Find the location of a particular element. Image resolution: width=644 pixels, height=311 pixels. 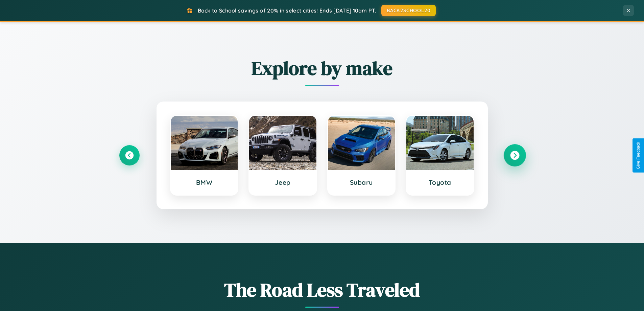

h3: BMW is located at coordinates (204, 182).